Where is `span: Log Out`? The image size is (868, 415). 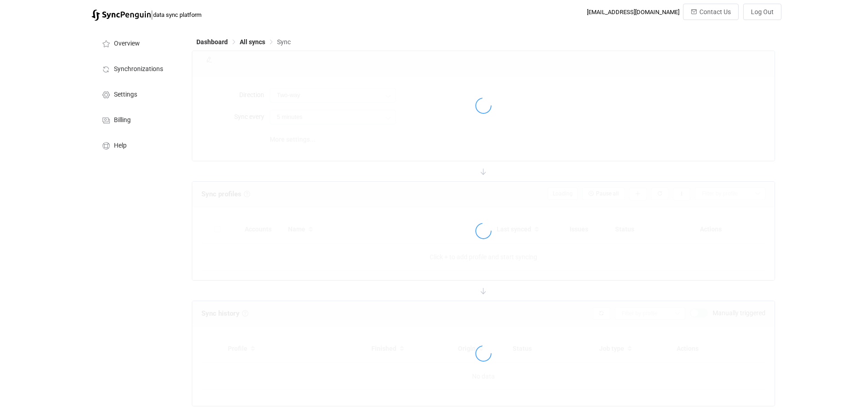
span: Log Out is located at coordinates (762, 12).